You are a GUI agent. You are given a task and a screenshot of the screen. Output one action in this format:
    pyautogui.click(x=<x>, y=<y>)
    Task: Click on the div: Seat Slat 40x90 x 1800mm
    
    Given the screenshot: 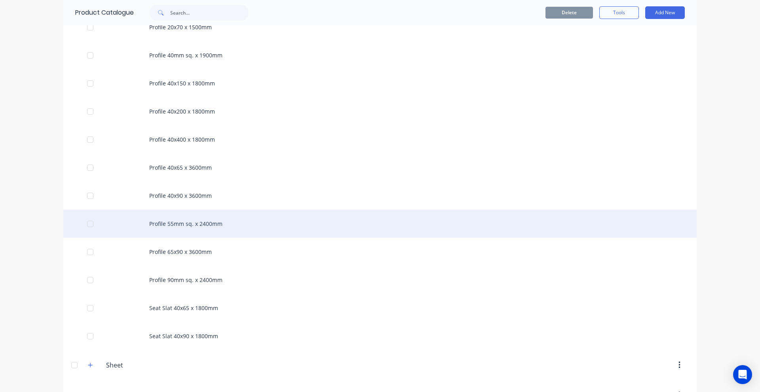 What is the action you would take?
    pyautogui.click(x=380, y=336)
    